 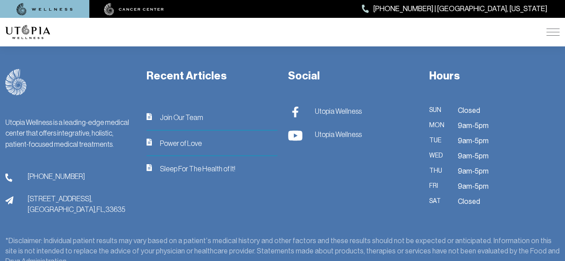 What do you see at coordinates (134, 9) in the screenshot?
I see `img: cancer center` at bounding box center [134, 9].